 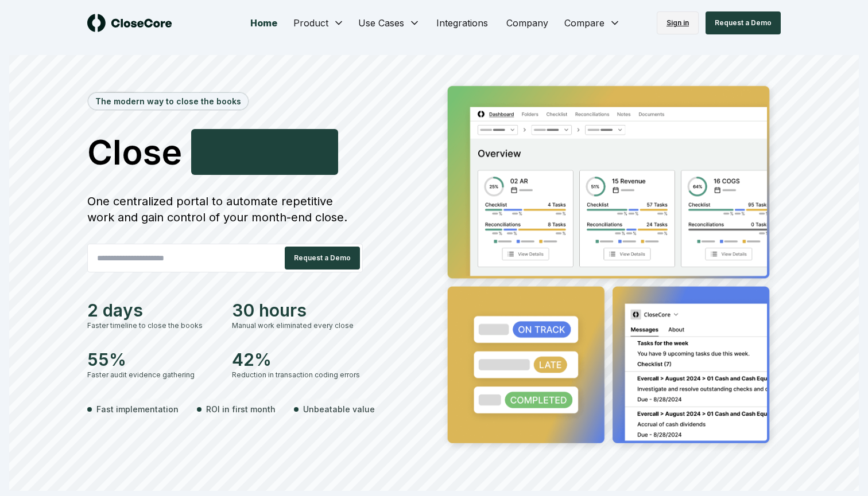 I want to click on a: Home, so click(x=263, y=23).